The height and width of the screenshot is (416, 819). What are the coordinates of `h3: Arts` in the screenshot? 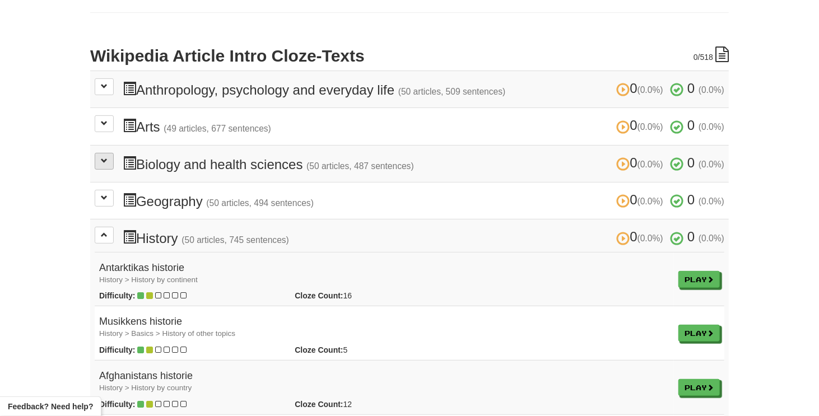 It's located at (424, 126).